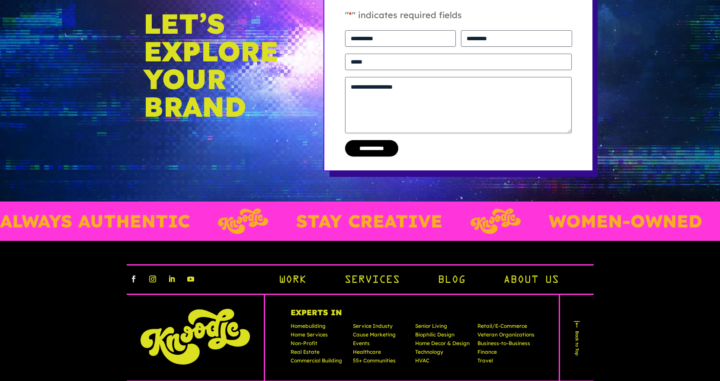 This screenshot has height=381, width=720. What do you see at coordinates (191, 279) in the screenshot?
I see `a: youtube` at bounding box center [191, 279].